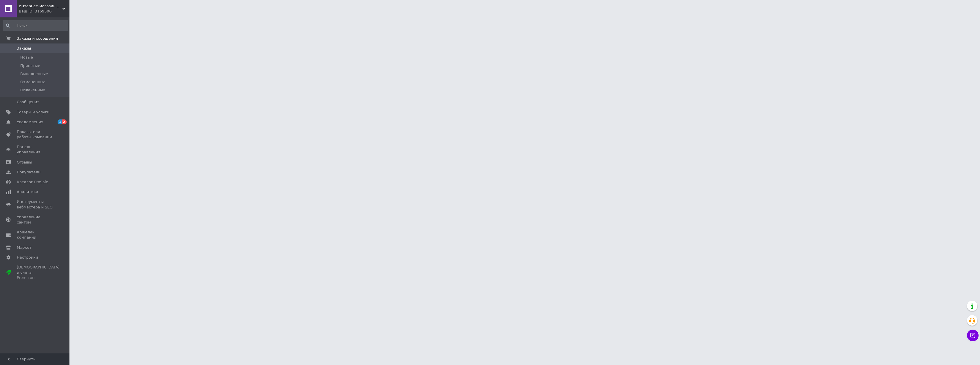 Image resolution: width=980 pixels, height=365 pixels. What do you see at coordinates (27, 257) in the screenshot?
I see `span: Настройки` at bounding box center [27, 257].